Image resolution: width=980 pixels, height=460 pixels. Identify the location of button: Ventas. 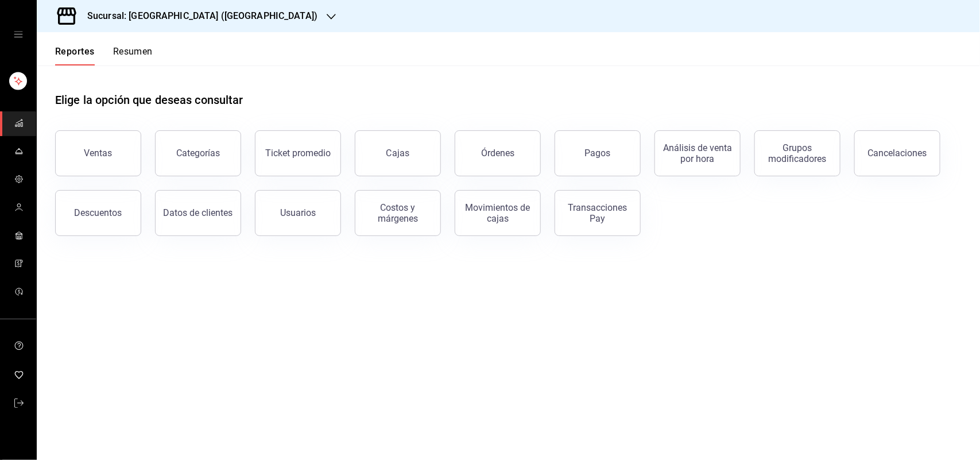
(98, 153).